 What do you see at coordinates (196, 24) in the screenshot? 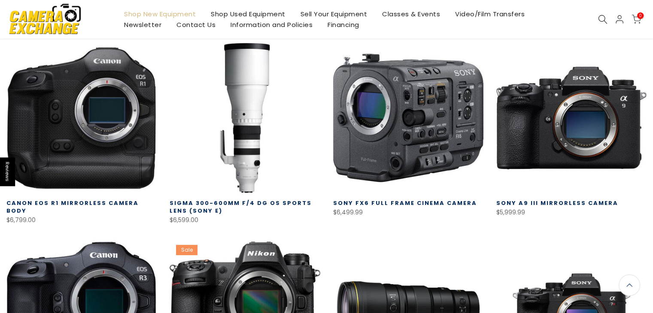
I see `a: Contact Us` at bounding box center [196, 24].